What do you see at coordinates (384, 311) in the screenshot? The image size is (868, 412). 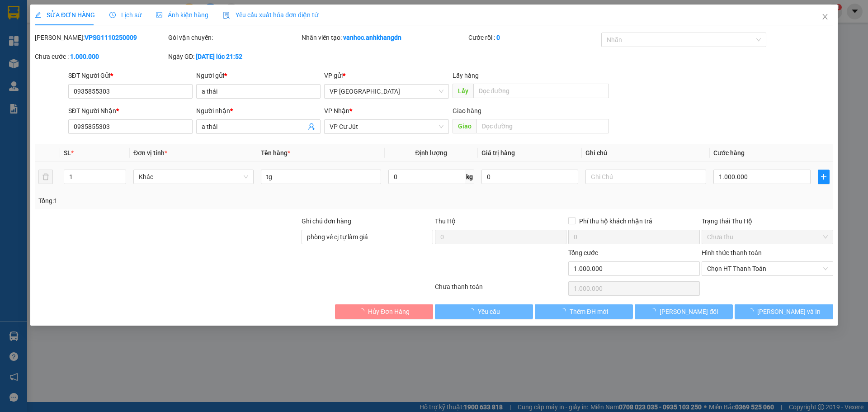 I see `button: Hủy Đơn Hàng` at bounding box center [384, 311].